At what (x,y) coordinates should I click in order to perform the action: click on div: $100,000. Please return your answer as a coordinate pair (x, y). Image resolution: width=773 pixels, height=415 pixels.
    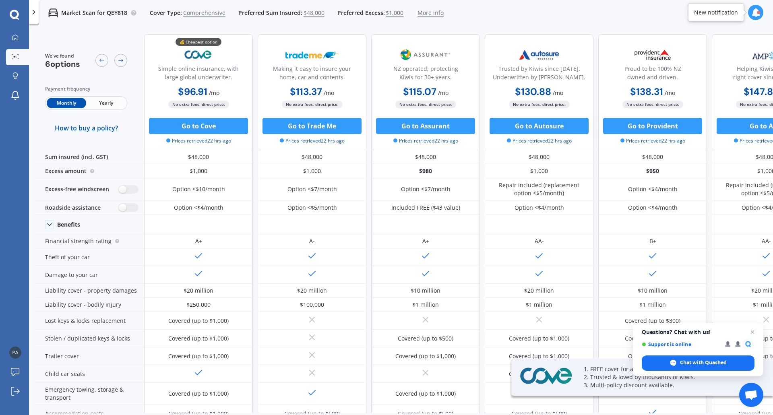
    Looking at the image, I should click on (312, 305).